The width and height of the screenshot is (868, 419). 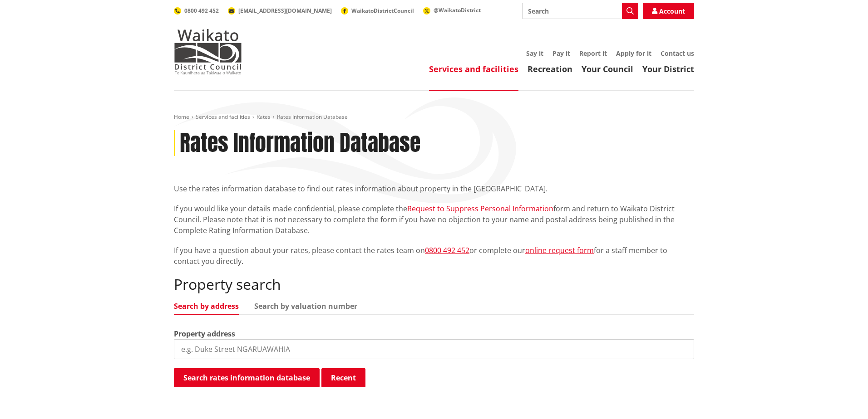 I want to click on a: Your Council, so click(x=607, y=69).